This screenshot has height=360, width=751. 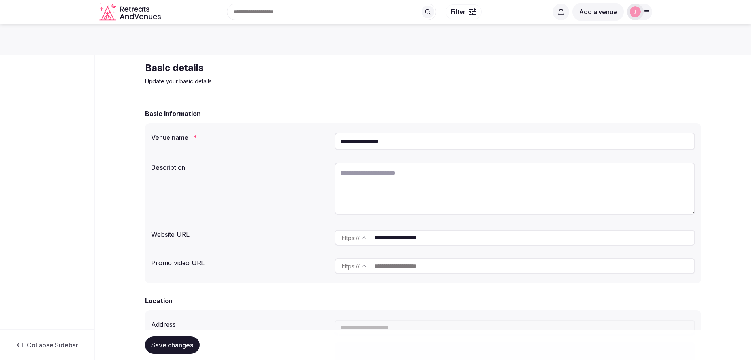 I want to click on span: Collapse Sidebar, so click(x=53, y=345).